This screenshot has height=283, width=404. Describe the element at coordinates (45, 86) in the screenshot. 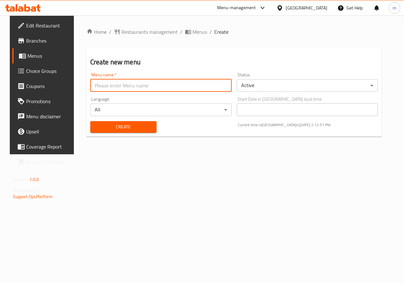

I see `a: Coupons` at that location.